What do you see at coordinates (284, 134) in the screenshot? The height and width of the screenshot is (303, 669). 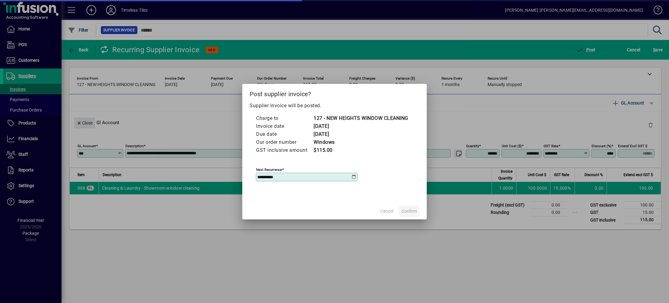 I see `td: Due date` at bounding box center [284, 134].